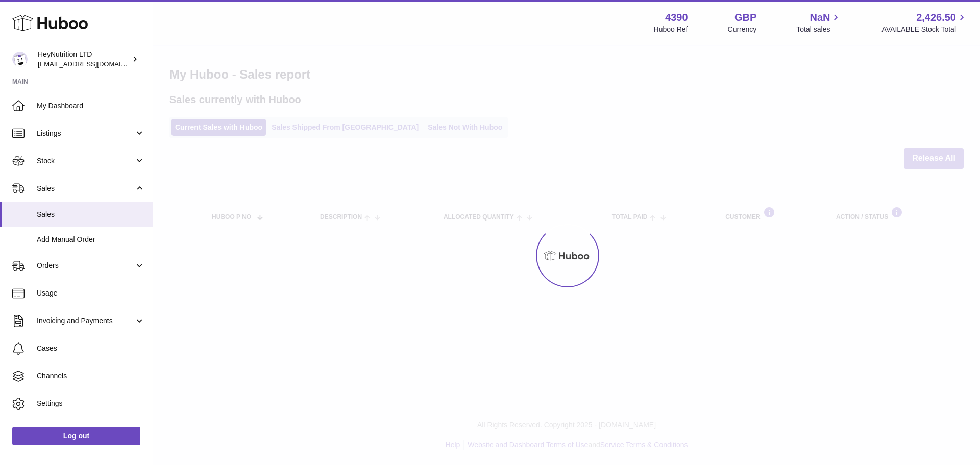 This screenshot has width=980, height=465. What do you see at coordinates (91, 239) in the screenshot?
I see `span: Add Manual Order` at bounding box center [91, 239].